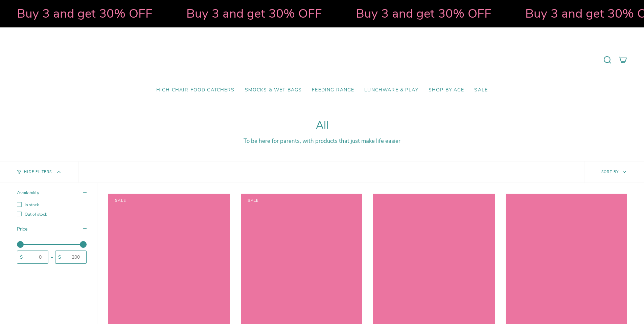  Describe the element at coordinates (22, 229) in the screenshot. I see `span: Price` at that location.